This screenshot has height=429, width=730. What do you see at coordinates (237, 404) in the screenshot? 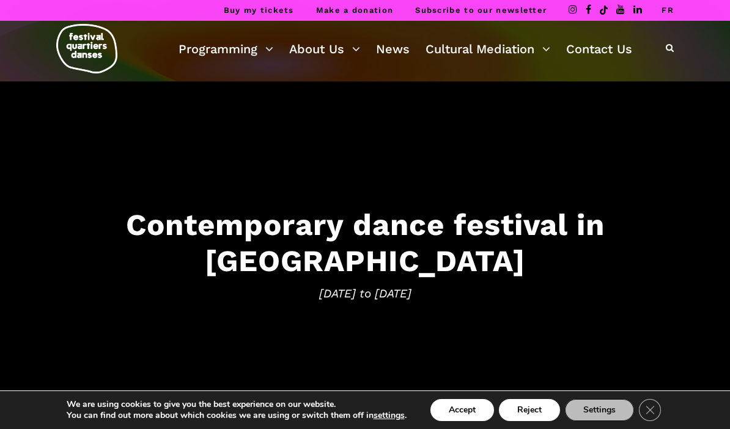
I see `p: We are using cookies to give you the best experience on our website.` at bounding box center [237, 404].